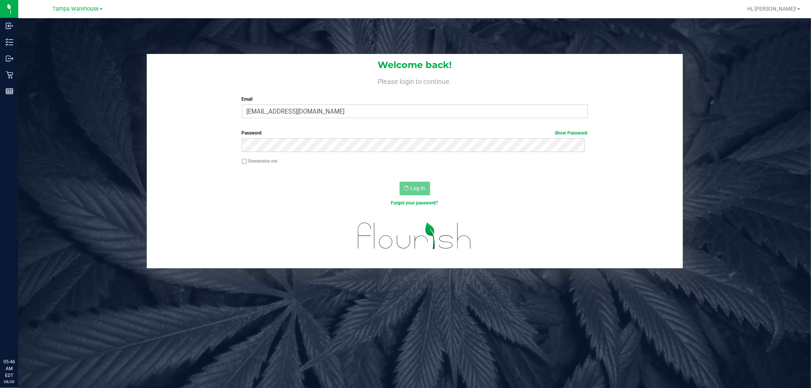 Image resolution: width=811 pixels, height=388 pixels. What do you see at coordinates (252, 133) in the screenshot?
I see `span: Password` at bounding box center [252, 133].